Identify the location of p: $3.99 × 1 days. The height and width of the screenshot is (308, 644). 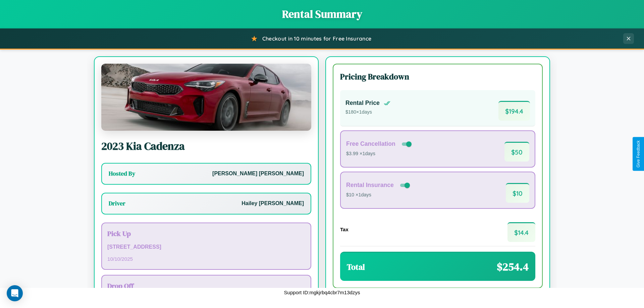
(379, 154).